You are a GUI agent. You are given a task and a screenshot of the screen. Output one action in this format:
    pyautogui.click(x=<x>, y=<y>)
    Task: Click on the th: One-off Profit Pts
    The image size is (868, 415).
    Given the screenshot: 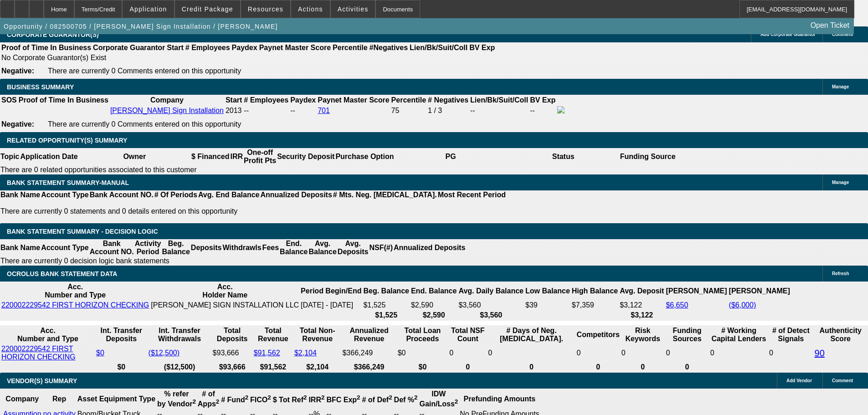 What is the action you would take?
    pyautogui.click(x=260, y=157)
    